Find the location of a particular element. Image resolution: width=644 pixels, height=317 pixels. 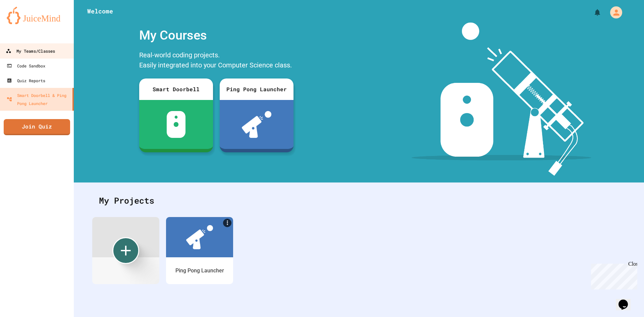

div: Create new is located at coordinates (126, 251).